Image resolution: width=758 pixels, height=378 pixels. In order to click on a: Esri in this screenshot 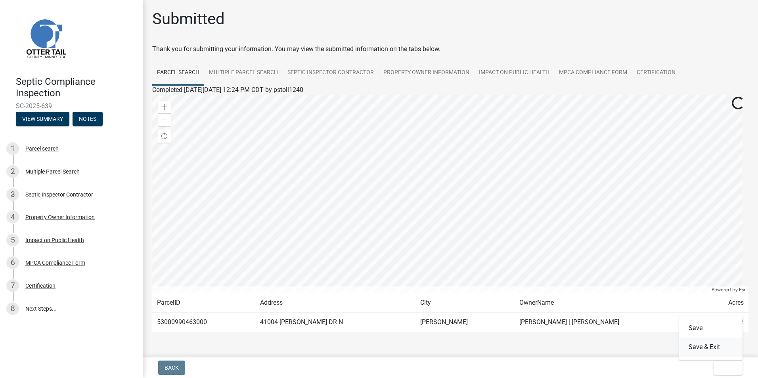, I will do `click(742, 290)`.